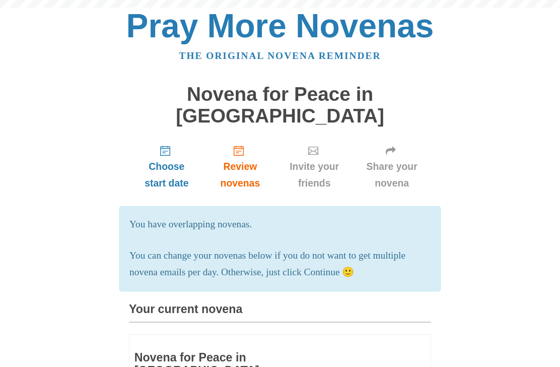 The image size is (560, 367). Describe the element at coordinates (280, 55) in the screenshot. I see `a: The original novena reminder` at that location.